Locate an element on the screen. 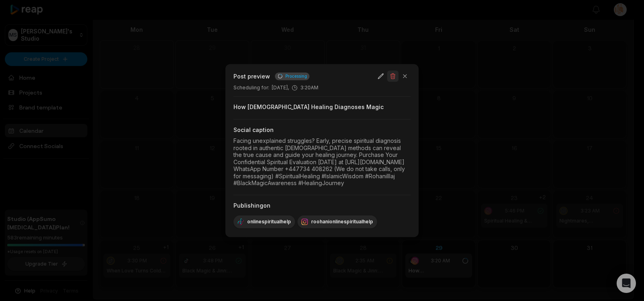 The width and height of the screenshot is (644, 301). div: roohanionlinespiritualhelp is located at coordinates (337, 222).